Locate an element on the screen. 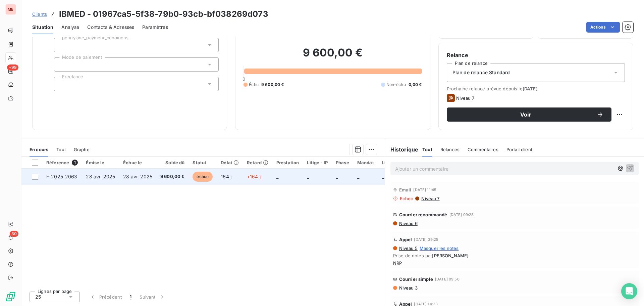  span: Email is located at coordinates (405, 189).